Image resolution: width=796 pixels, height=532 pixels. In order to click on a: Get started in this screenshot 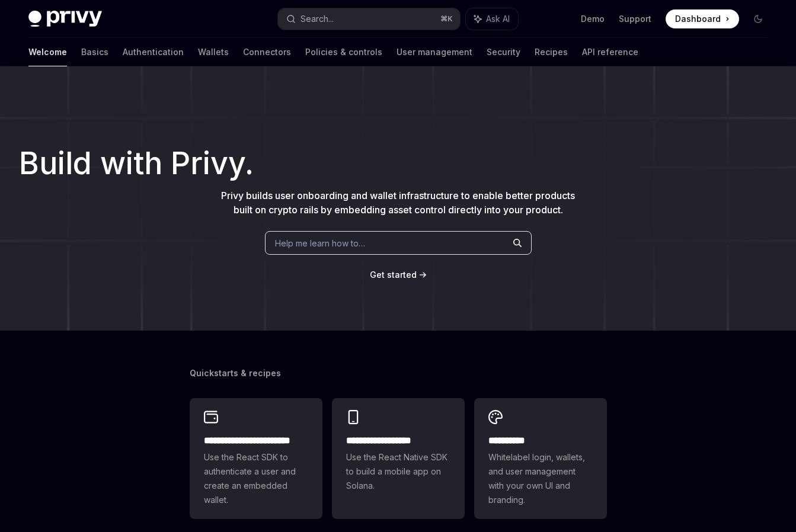, I will do `click(393, 275)`.